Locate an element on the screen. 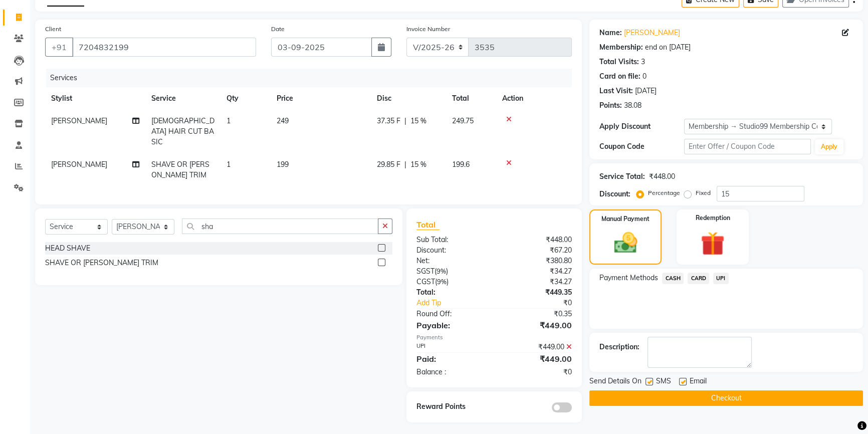 The width and height of the screenshot is (868, 434). th: Stylist is located at coordinates (95, 99).